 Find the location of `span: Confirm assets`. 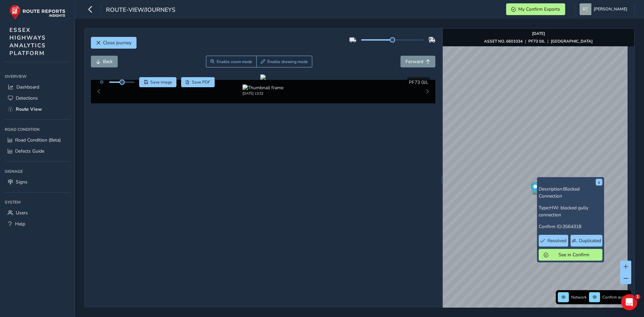

span: Confirm assets is located at coordinates (616, 297).